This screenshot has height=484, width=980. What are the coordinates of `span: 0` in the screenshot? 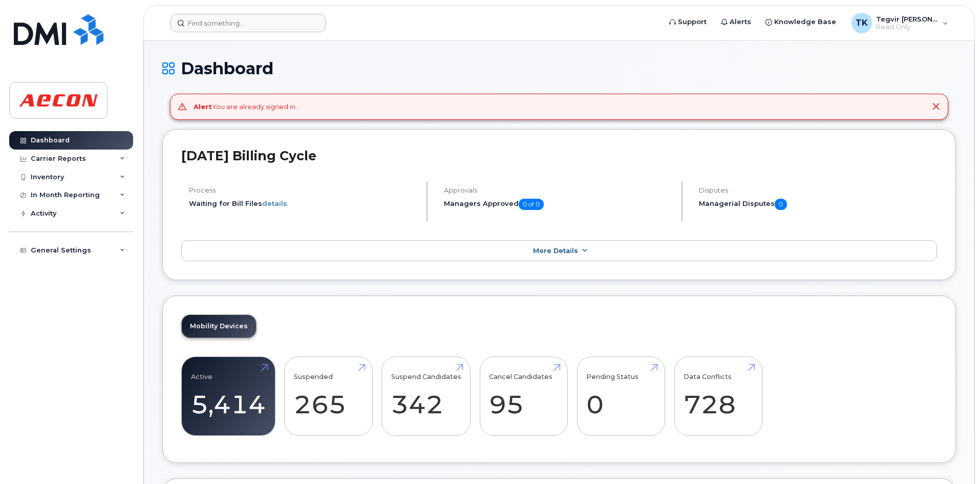 It's located at (781, 204).